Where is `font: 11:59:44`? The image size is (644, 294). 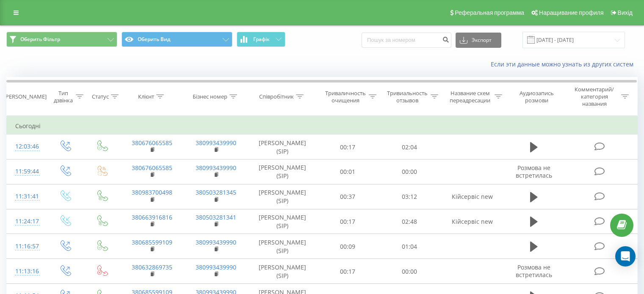
font: 11:59:44 is located at coordinates (27, 171).